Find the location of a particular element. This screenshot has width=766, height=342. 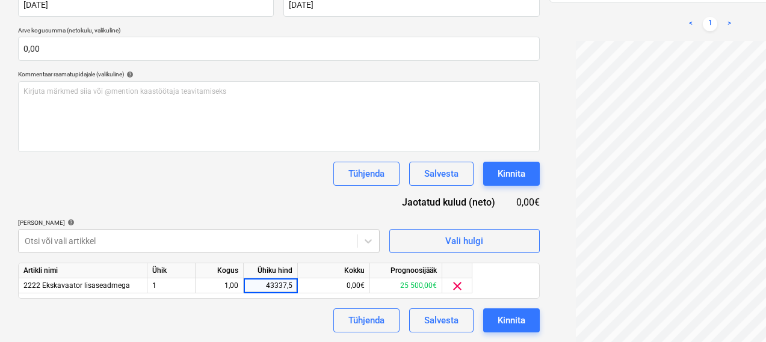

div: Vali hulgi is located at coordinates (464, 241).